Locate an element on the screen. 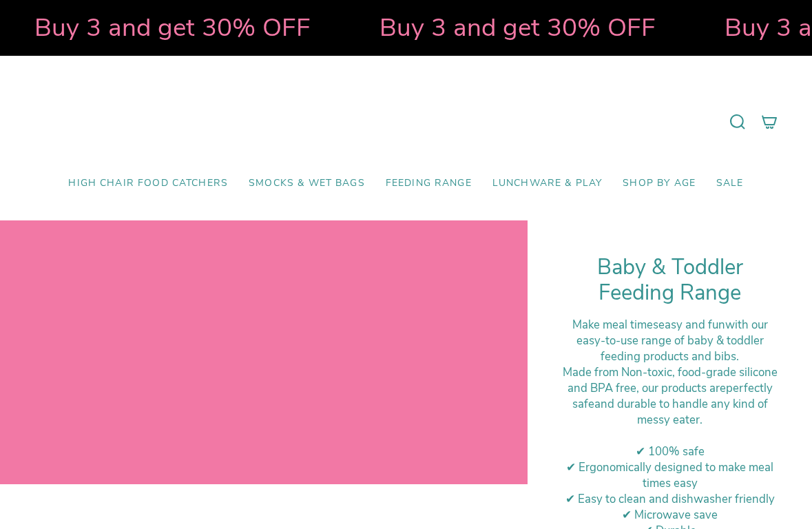  div: ✔ 100% safe is located at coordinates (670, 451).